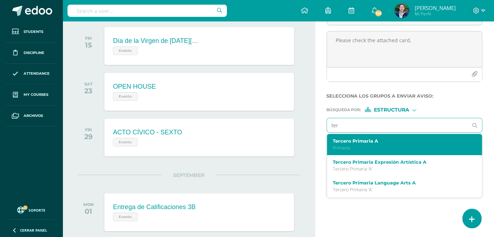 The image size is (494, 237). What do you see at coordinates (402, 11) in the screenshot?
I see `img: 8792ea101102b15321d756c508217fbe.png` at bounding box center [402, 11].